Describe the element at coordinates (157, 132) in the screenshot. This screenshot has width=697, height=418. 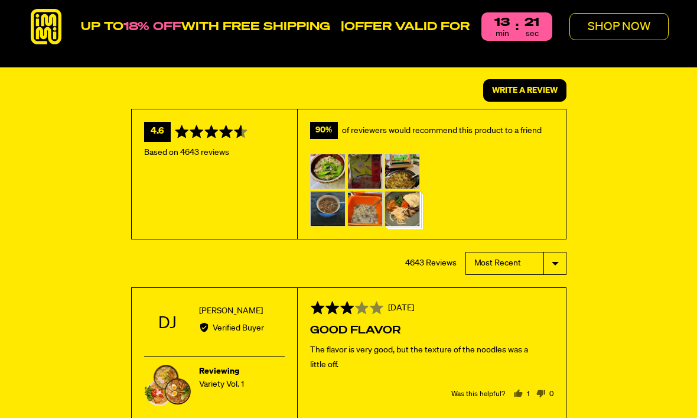
I see `span: 4.6` at that location.